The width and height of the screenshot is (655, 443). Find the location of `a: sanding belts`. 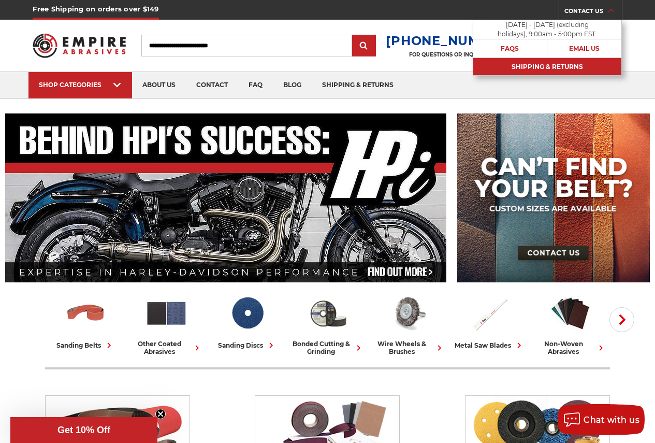

a: sanding belts is located at coordinates (85, 321).